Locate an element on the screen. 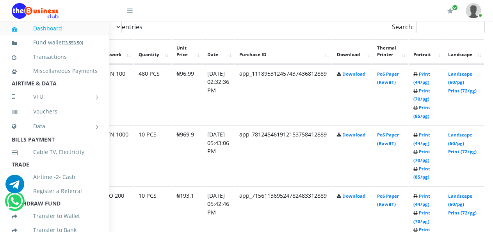 The image size is (493, 232). img: Logo is located at coordinates (35, 11).